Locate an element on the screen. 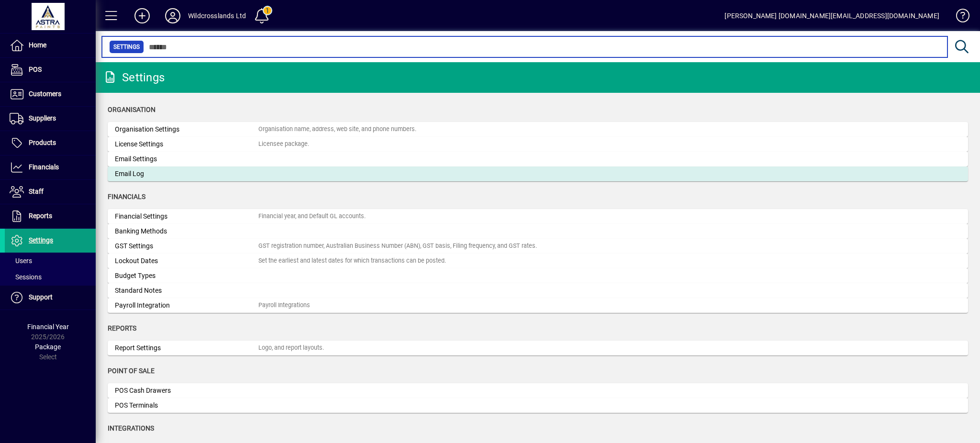  a: Reports is located at coordinates (50, 217).